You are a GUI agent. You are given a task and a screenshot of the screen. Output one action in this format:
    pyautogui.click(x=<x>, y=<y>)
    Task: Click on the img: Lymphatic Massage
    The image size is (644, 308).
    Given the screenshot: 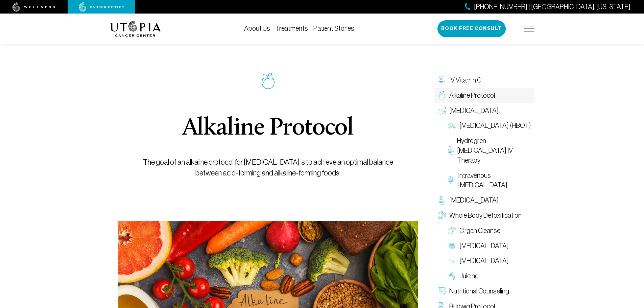 What is the action you would take?
    pyautogui.click(x=452, y=261)
    